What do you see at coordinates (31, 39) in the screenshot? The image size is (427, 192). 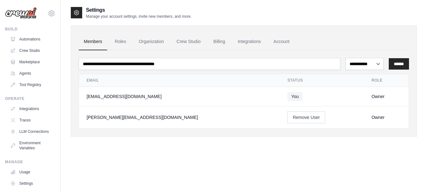 I see `a: Automations` at bounding box center [31, 39].